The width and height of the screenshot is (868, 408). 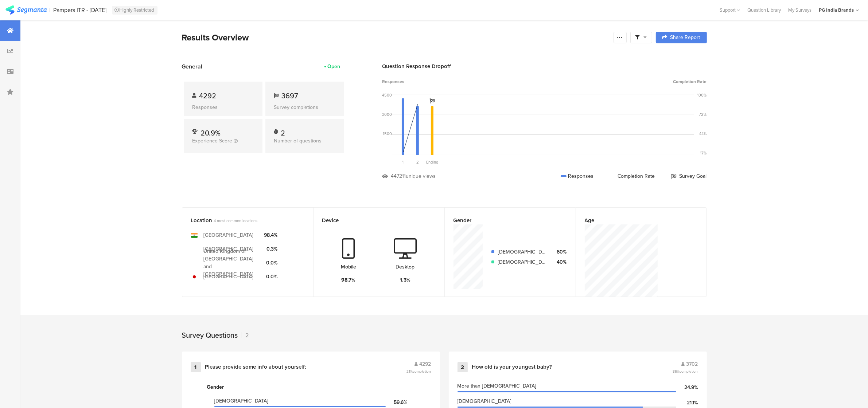 What do you see at coordinates (373, 221) in the screenshot?
I see `div: Device` at bounding box center [373, 221].